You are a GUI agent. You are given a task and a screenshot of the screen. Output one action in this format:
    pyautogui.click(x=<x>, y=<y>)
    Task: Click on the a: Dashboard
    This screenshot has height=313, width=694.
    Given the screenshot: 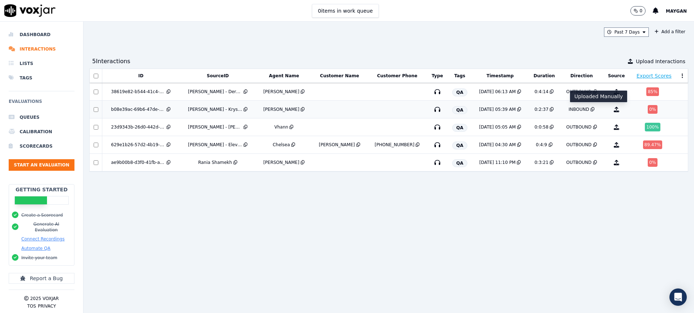 What is the action you would take?
    pyautogui.click(x=42, y=35)
    